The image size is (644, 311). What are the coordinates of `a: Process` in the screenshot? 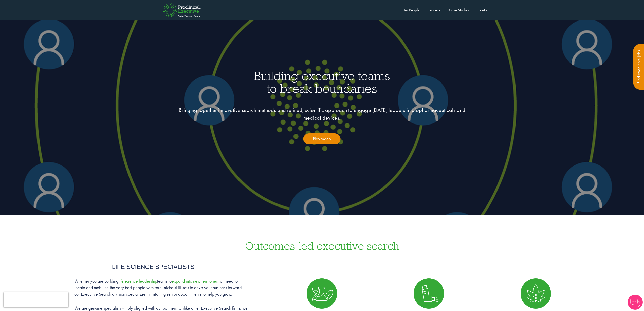 It's located at (434, 10).